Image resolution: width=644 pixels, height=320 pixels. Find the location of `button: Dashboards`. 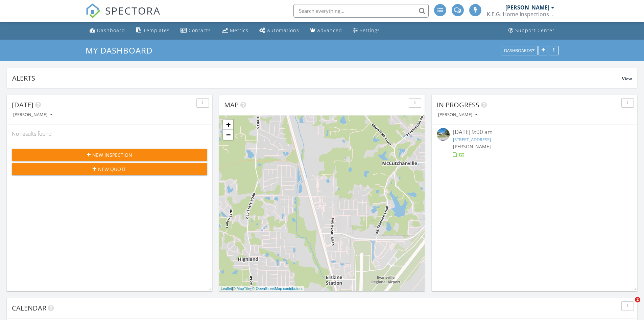

button: Dashboards is located at coordinates (519, 50).